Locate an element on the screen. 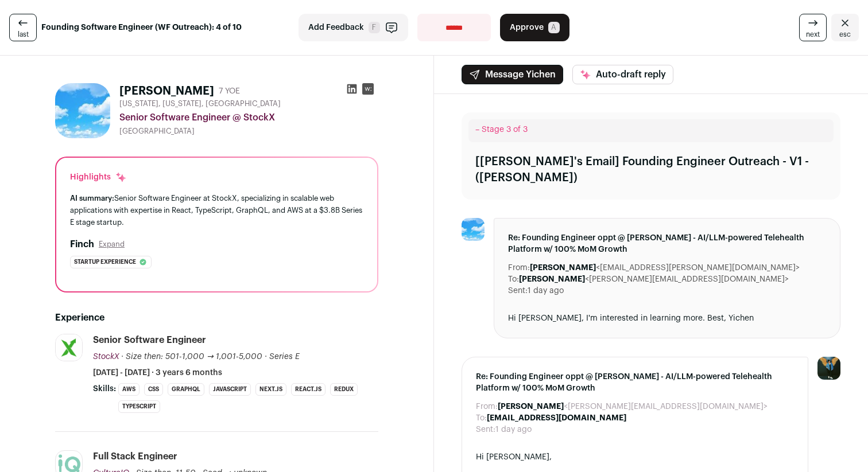 Image resolution: width=868 pixels, height=472 pixels. span: StockX is located at coordinates (106, 357).